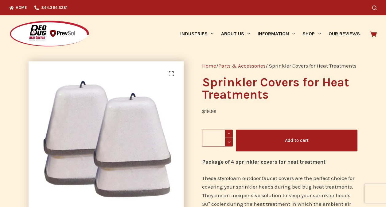 This screenshot has height=207, width=386. I want to click on a: View full-screen image gallery, so click(171, 74).